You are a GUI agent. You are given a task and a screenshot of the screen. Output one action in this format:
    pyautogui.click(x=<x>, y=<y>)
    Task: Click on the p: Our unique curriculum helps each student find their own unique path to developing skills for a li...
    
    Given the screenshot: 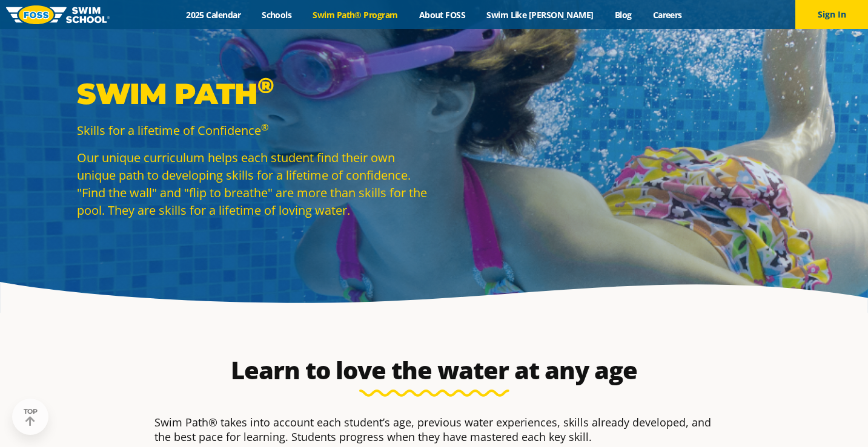 What is the action you would take?
    pyautogui.click(x=252, y=184)
    